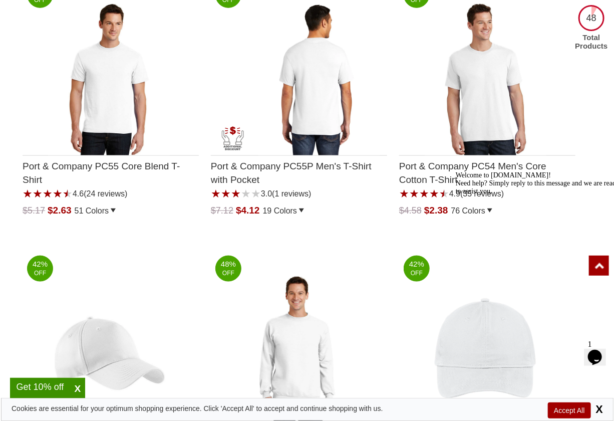  Describe the element at coordinates (569, 410) in the screenshot. I see `span: Accept All` at that location.